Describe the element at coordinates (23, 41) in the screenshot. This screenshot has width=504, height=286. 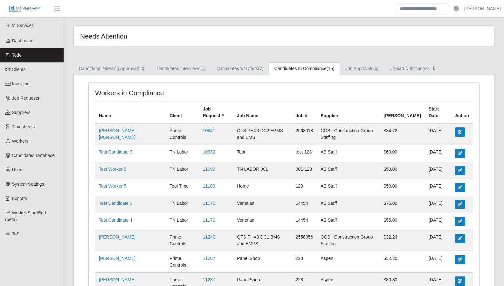
I see `span: Dashboard` at that location.